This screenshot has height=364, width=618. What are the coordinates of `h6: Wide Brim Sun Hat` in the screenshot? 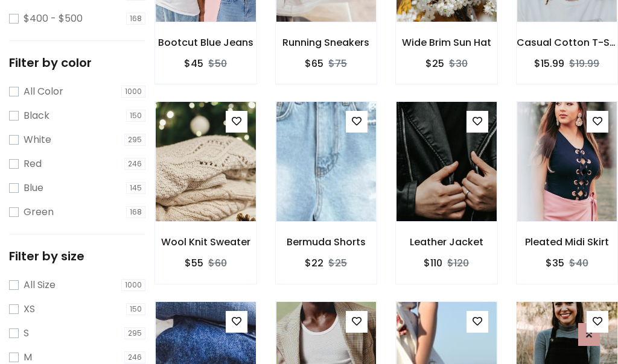 It's located at (447, 42).